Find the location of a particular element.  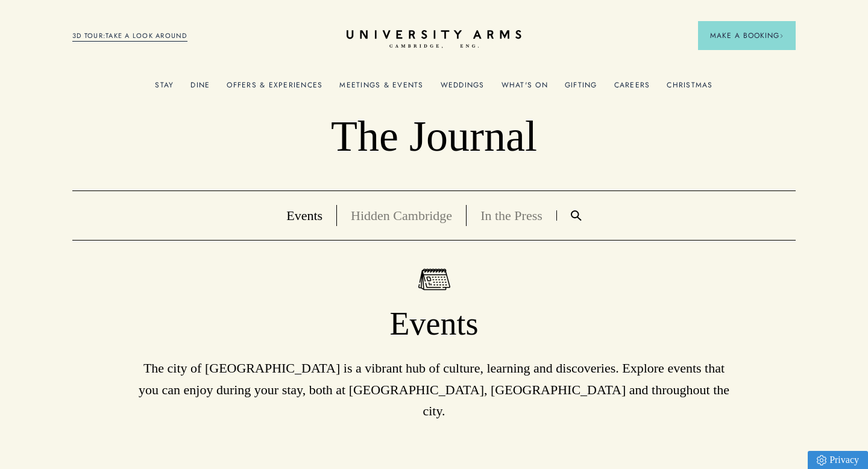

p: The Journal is located at coordinates (434, 137).